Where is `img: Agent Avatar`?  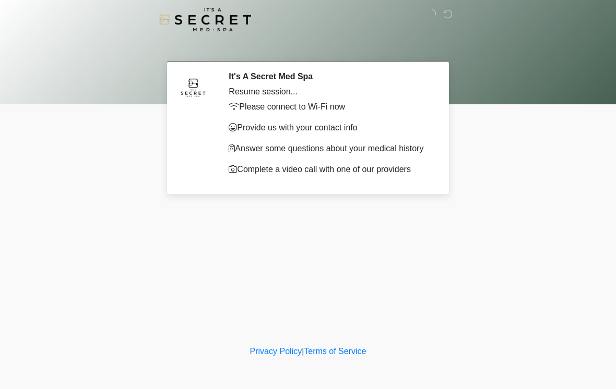
img: Agent Avatar is located at coordinates (193, 87).